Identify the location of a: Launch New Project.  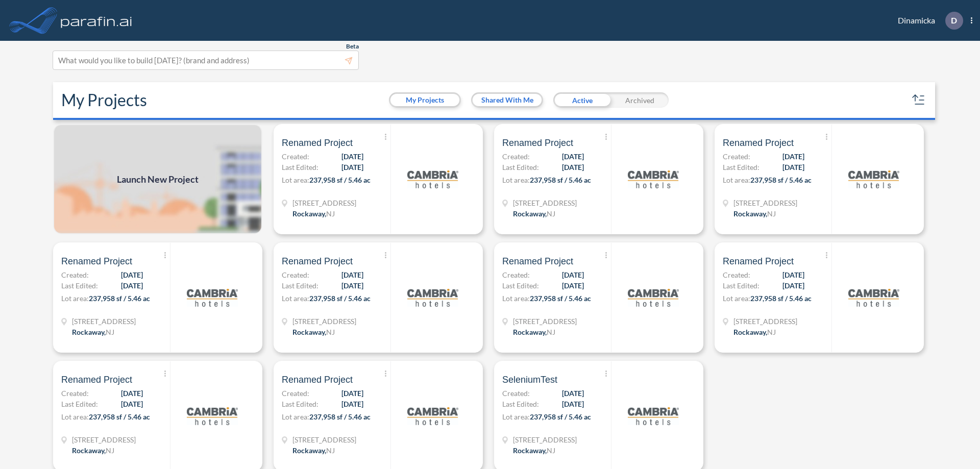
(158, 179).